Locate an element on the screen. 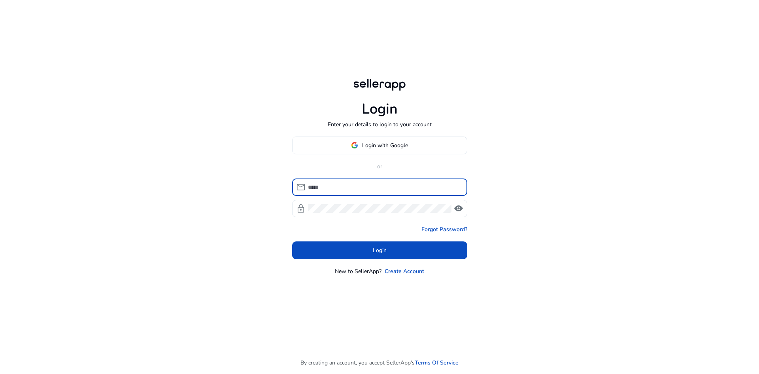  span: mail is located at coordinates (301, 187).